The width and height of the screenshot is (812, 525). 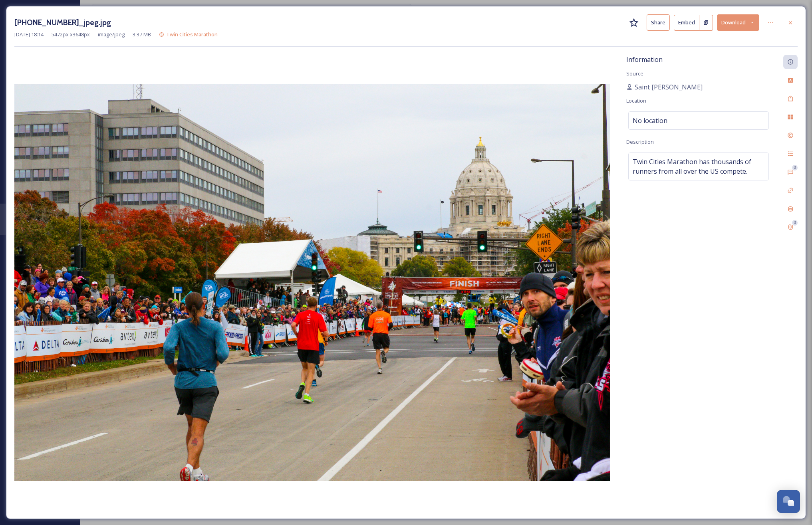 I want to click on button: Embed, so click(x=687, y=23).